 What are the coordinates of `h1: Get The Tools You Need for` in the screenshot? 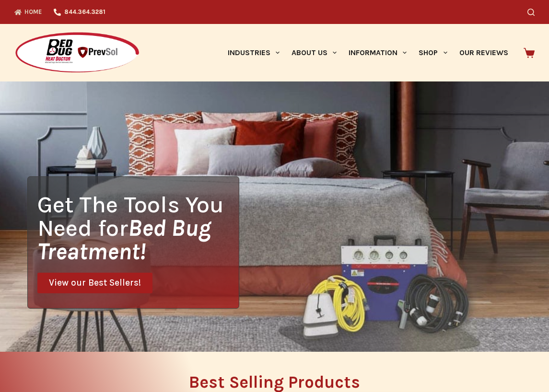 It's located at (138, 228).